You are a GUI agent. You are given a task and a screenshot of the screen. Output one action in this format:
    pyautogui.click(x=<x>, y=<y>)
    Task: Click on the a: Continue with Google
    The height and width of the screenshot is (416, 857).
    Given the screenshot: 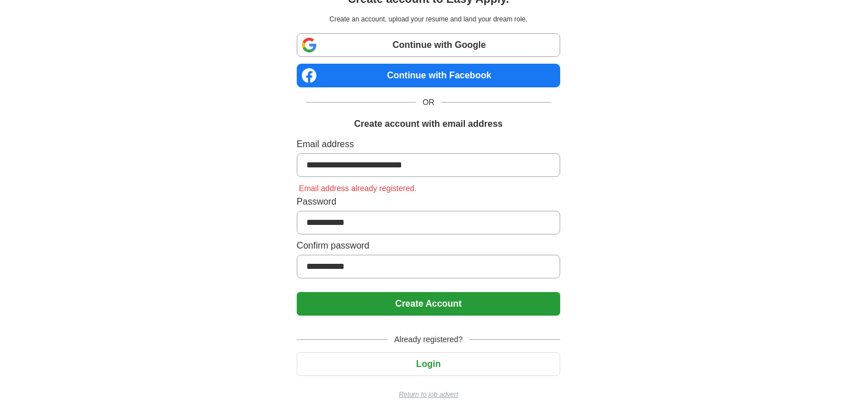 What is the action you would take?
    pyautogui.click(x=428, y=45)
    